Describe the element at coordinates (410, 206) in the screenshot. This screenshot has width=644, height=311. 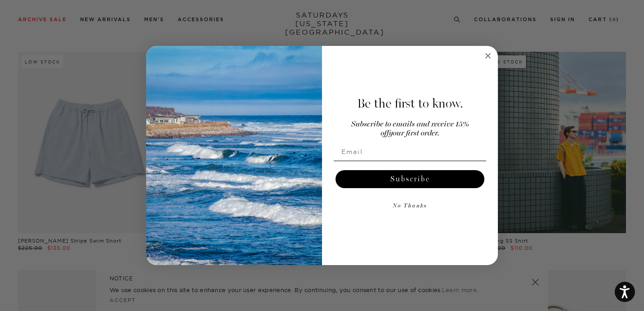
I see `button: No Thanks` at that location.